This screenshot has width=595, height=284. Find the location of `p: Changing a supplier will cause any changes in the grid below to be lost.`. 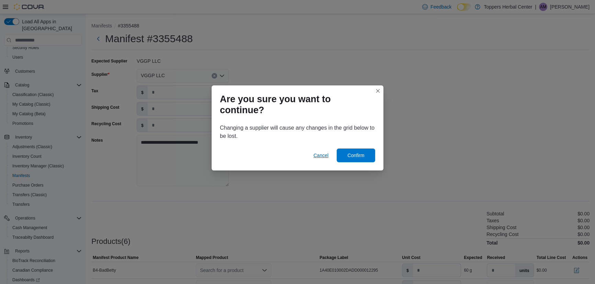

p: Changing a supplier will cause any changes in the grid below to be lost. is located at coordinates (297, 132).